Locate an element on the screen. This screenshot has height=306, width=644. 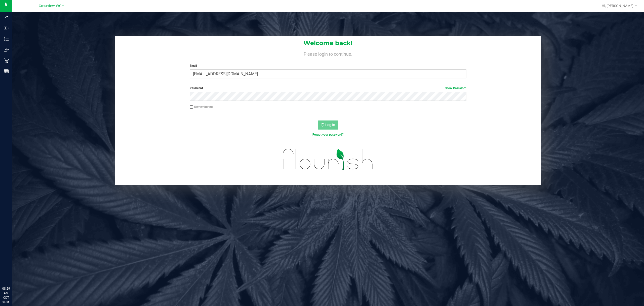
inline-svg: Outbound is located at coordinates (7, 49).